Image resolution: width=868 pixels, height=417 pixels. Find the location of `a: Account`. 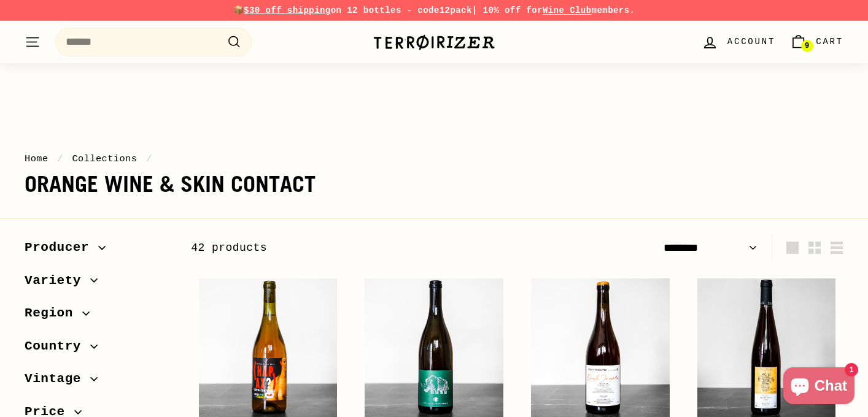

a: Account is located at coordinates (739, 42).